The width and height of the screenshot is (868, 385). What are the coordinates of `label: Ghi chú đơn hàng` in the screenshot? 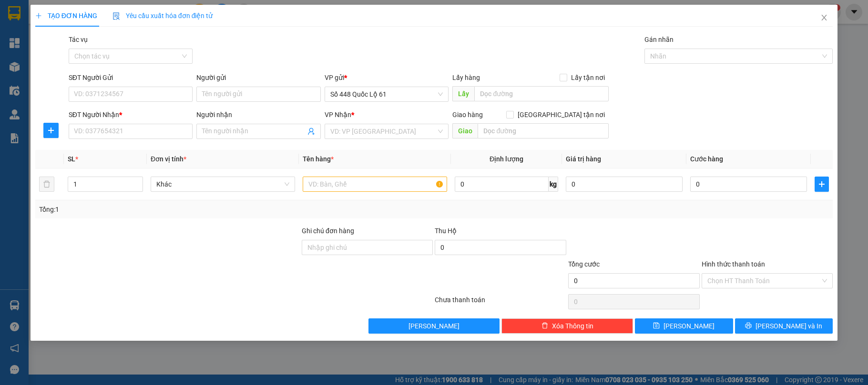 It's located at (328, 231).